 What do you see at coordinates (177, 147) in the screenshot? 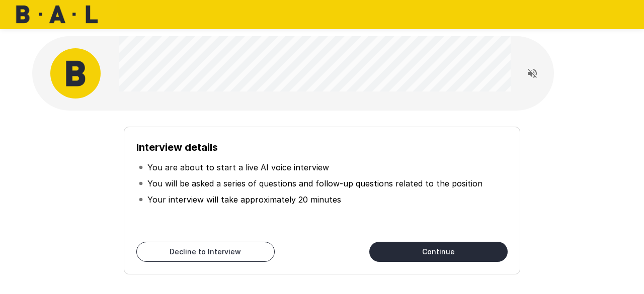
I see `b: Interview details` at bounding box center [177, 147].